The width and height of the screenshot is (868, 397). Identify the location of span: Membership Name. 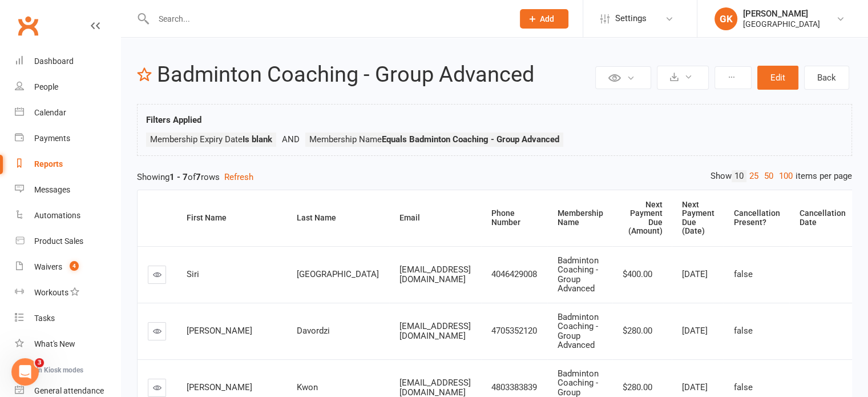
(434, 139).